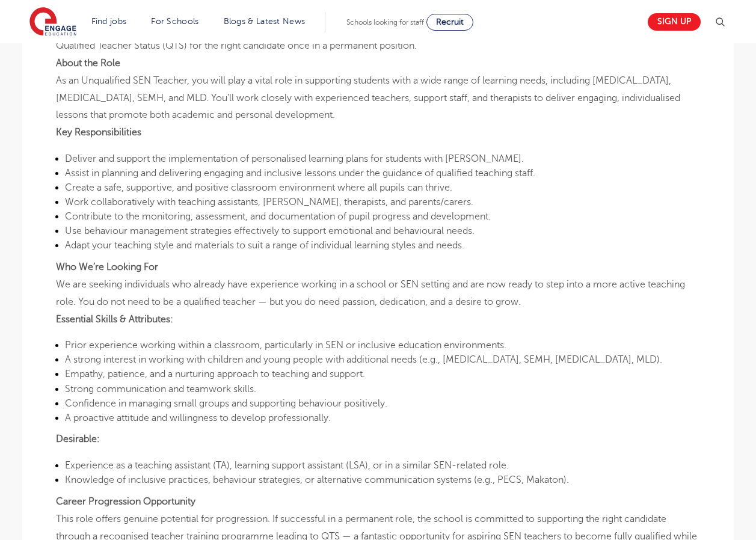 The height and width of the screenshot is (540, 756). Describe the element at coordinates (450, 22) in the screenshot. I see `a: Recruit` at that location.